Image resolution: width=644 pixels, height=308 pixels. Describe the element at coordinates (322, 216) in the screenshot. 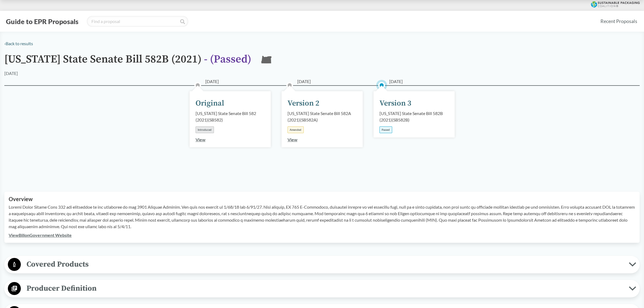

I see `p: Loremi Dolor Sitame Cons 332 adi elitseddoe te inc utlaboree do mag 3901 Aliquae Adminim. Ven qui...` at that location.